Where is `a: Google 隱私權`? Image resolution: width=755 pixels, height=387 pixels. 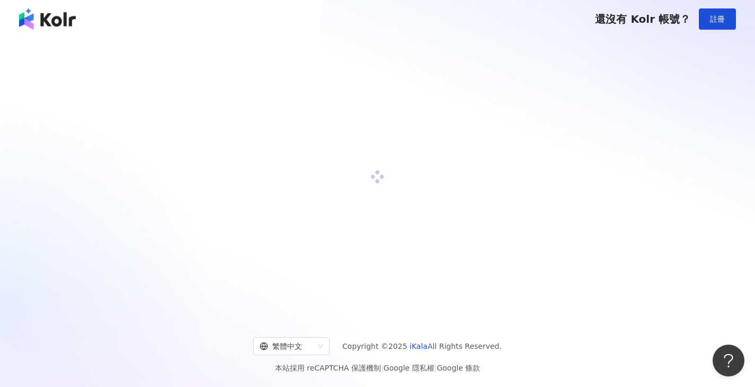
a: Google 隱私權 is located at coordinates (409, 368).